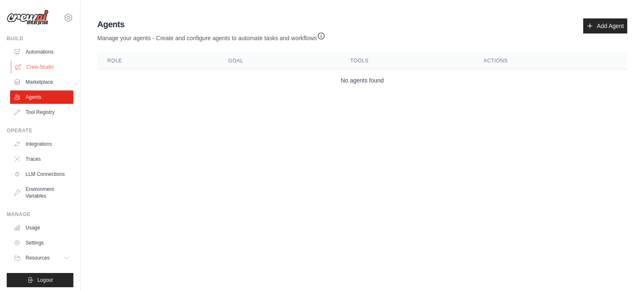 This screenshot has width=644, height=291. I want to click on th: Actions, so click(550, 61).